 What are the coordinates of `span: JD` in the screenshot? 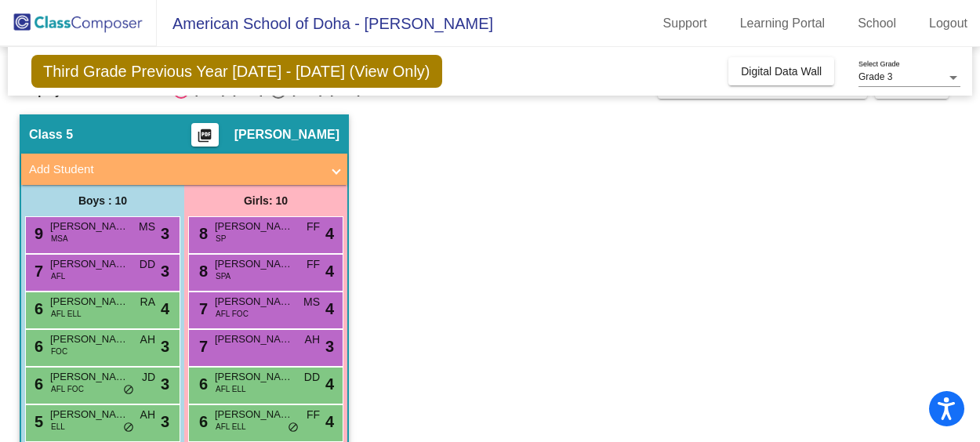 It's located at (148, 377).